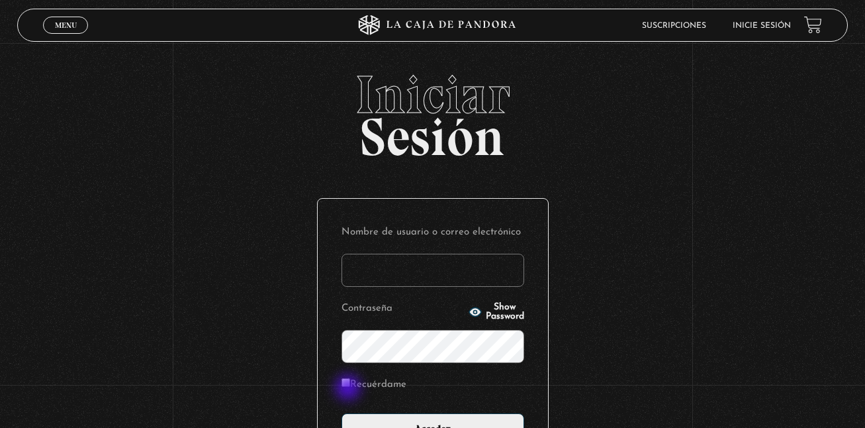 This screenshot has width=865, height=428. Describe the element at coordinates (403, 309) in the screenshot. I see `label: Contraseña` at that location.